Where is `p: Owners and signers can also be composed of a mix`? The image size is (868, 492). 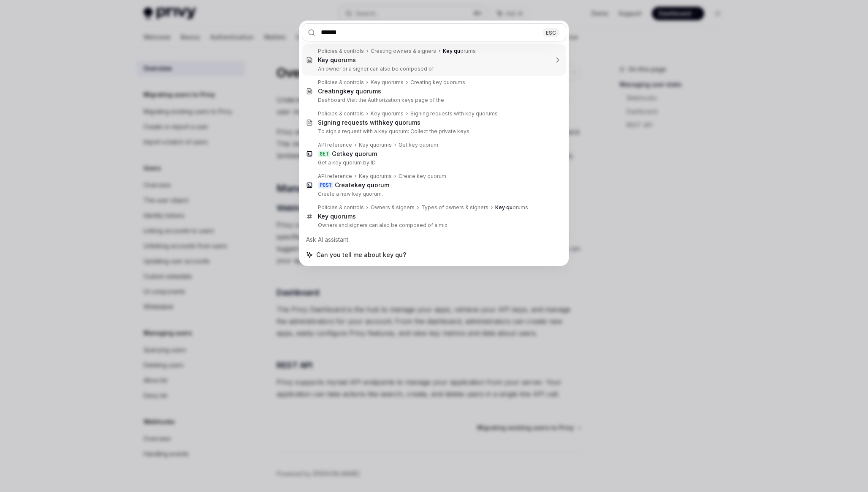
p: Owners and signers can also be composed of a mix is located at coordinates (433, 225).